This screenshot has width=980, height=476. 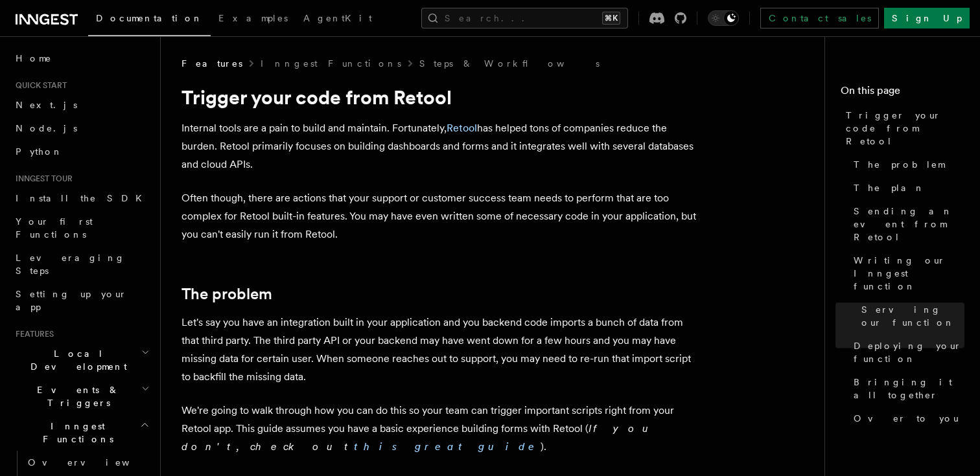 What do you see at coordinates (81, 128) in the screenshot?
I see `a: Node.js` at bounding box center [81, 128].